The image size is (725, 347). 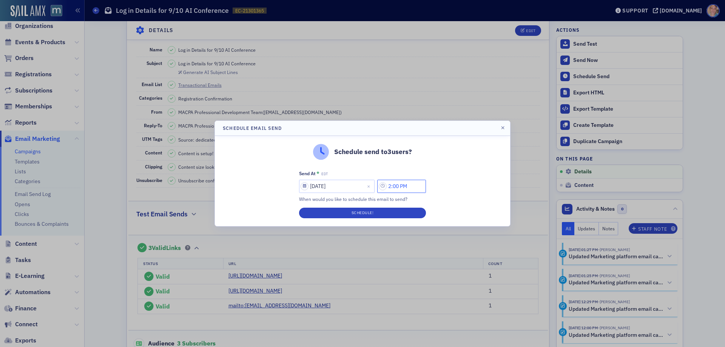 What do you see at coordinates (369, 186) in the screenshot?
I see `button: Close` at bounding box center [369, 186].